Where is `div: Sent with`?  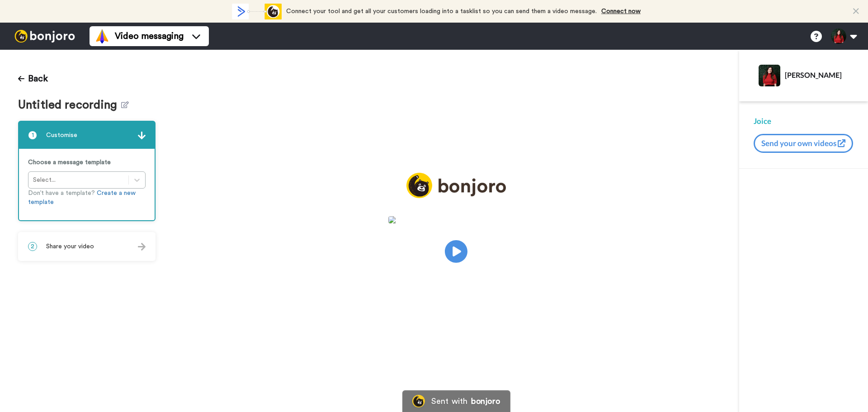
div: Sent with is located at coordinates (449, 401).